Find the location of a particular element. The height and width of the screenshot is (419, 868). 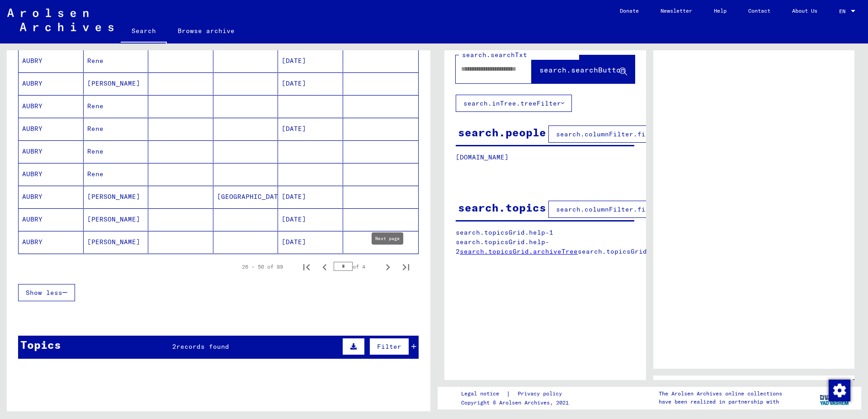

p: The Arolsen Archives online collections is located at coordinates (721, 394).